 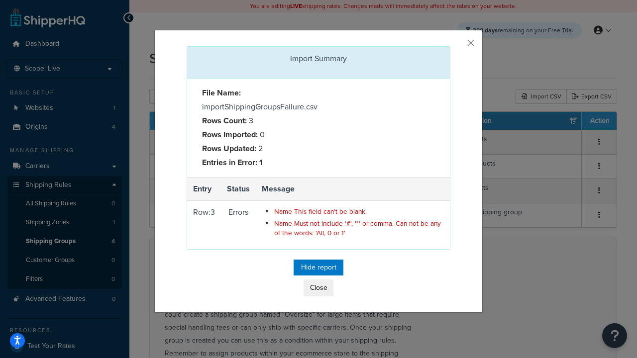 I want to click on span: Name This field can't be blank., so click(x=320, y=211).